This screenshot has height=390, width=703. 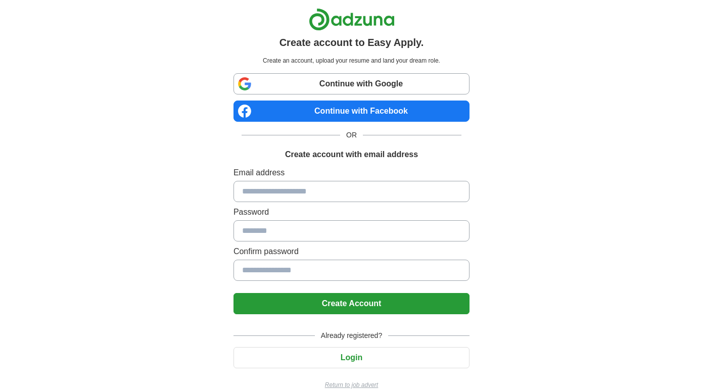 What do you see at coordinates (351, 385) in the screenshot?
I see `p: Return to job advert` at bounding box center [351, 385].